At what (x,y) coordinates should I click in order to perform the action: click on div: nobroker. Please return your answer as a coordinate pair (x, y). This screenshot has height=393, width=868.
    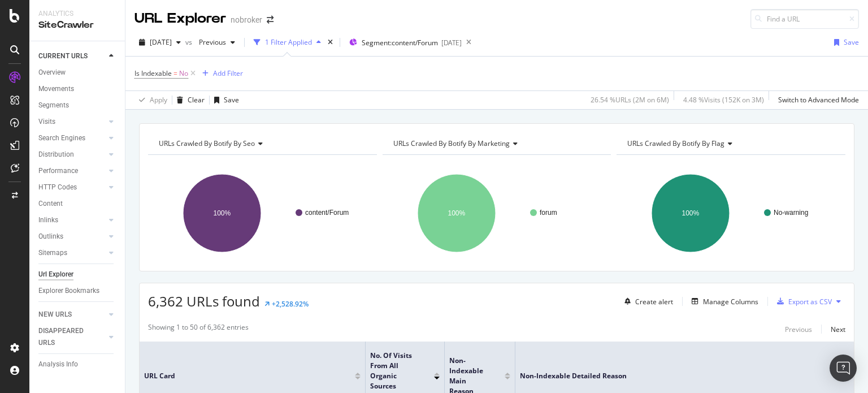
    Looking at the image, I should click on (246, 19).